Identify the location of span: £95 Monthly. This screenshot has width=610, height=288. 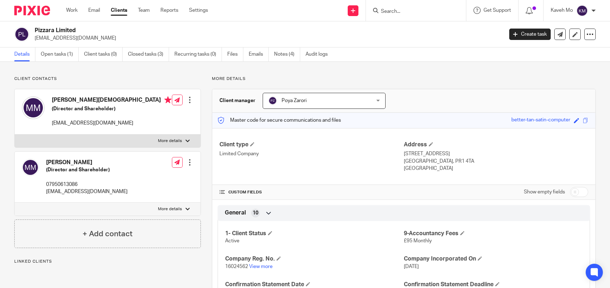
(418, 241).